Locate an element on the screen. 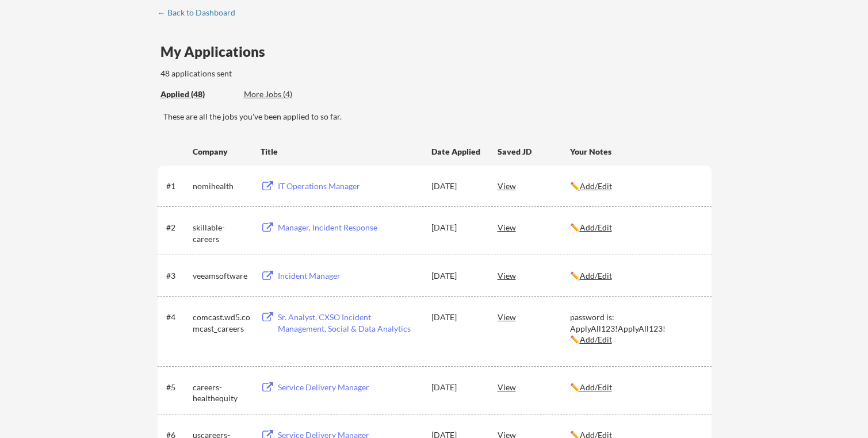 Image resolution: width=868 pixels, height=438 pixels. div: careers-healthequity is located at coordinates (221, 393).